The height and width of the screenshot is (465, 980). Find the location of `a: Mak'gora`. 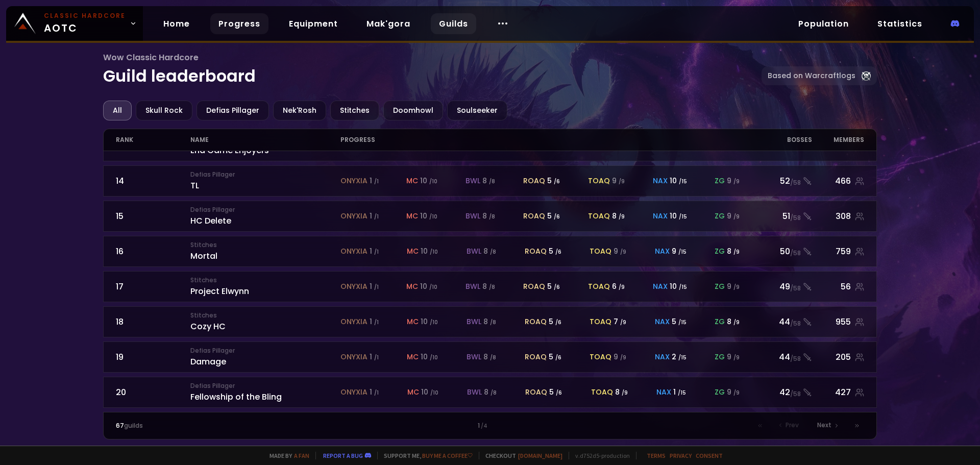

a: Mak'gora is located at coordinates (388, 23).